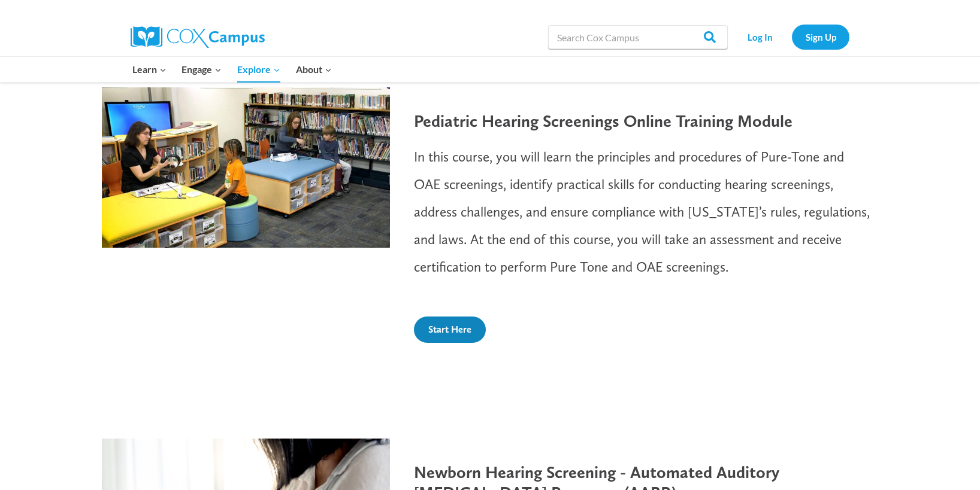 The width and height of the screenshot is (980, 490). I want to click on a: Log In, so click(759, 36).